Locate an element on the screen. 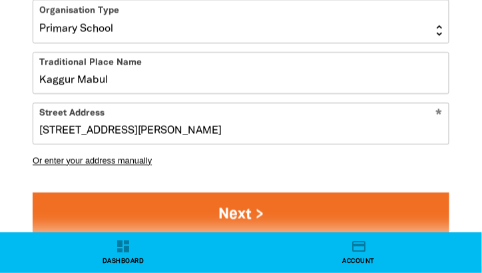 This screenshot has height=273, width=482. button: Next > is located at coordinates (241, 214).